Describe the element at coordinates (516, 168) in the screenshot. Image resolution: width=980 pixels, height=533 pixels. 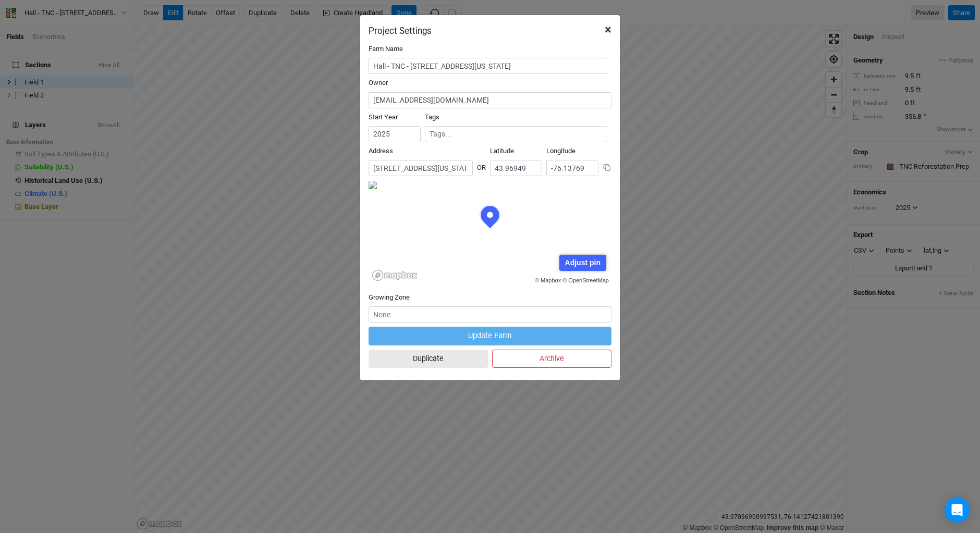
I see `input: Latitude` at that location.